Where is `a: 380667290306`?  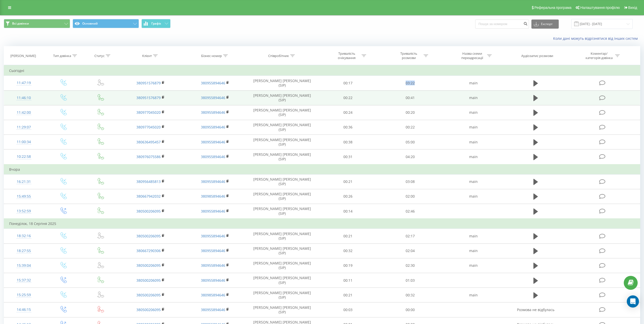
a: 380667290306 is located at coordinates (148, 251).